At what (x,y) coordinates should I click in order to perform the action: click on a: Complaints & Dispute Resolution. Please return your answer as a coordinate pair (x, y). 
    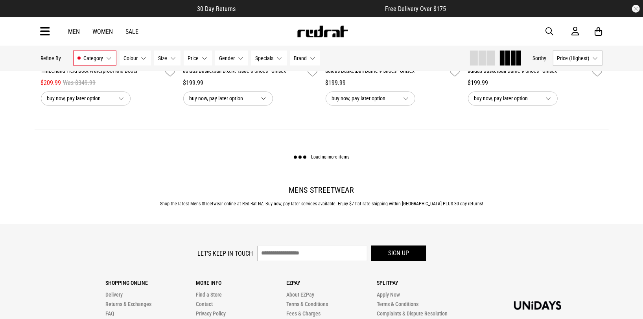
    Looking at the image, I should click on (412, 314).